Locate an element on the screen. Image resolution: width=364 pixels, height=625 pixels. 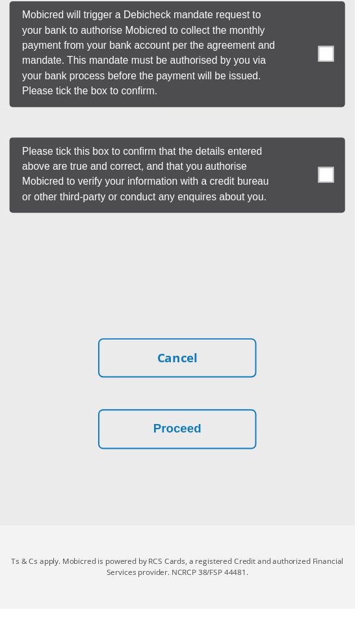
p: Ts & Cs apply. Mobicred is powered by RCS Cards, a registered Credit and authorized Financial Ser... is located at coordinates (182, 582).